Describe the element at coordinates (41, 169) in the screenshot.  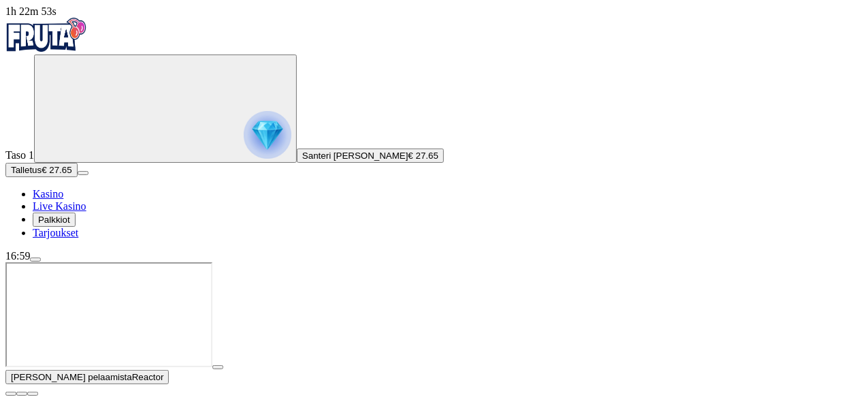
I see `button: Talletusplus icon€ 27.65` at that location.